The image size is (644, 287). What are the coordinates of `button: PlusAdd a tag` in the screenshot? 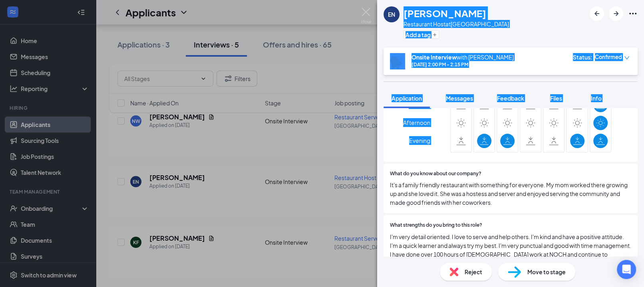 It's located at (421, 35).